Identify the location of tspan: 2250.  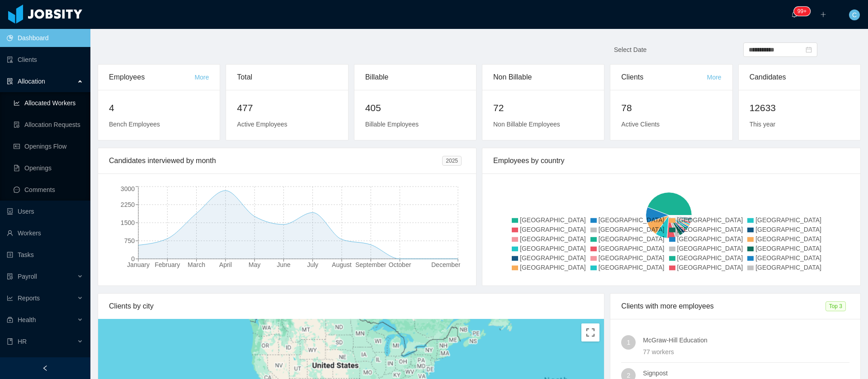
(127, 204).